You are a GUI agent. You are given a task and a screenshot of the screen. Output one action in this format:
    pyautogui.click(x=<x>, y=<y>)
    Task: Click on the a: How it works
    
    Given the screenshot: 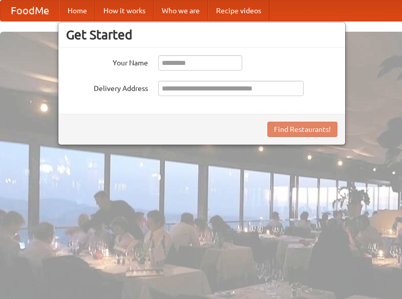 What is the action you would take?
    pyautogui.click(x=124, y=11)
    